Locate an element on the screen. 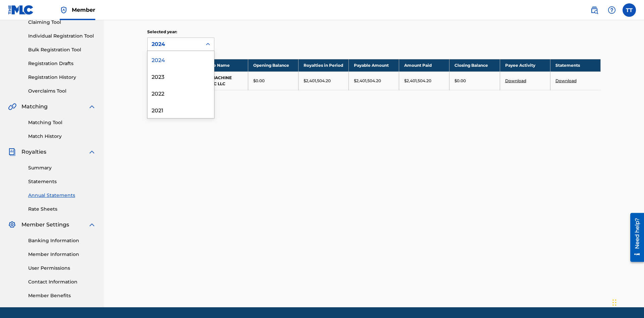  a: Rate Sheets is located at coordinates (62, 209).